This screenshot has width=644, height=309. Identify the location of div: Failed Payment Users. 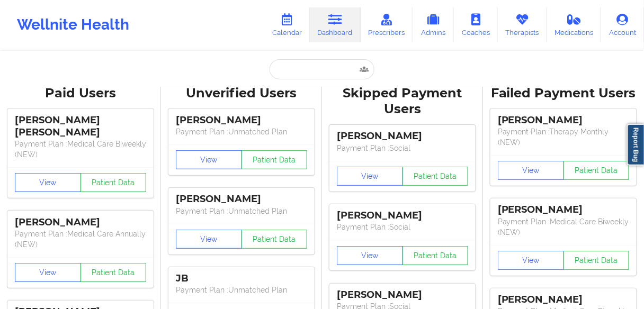
(564, 93).